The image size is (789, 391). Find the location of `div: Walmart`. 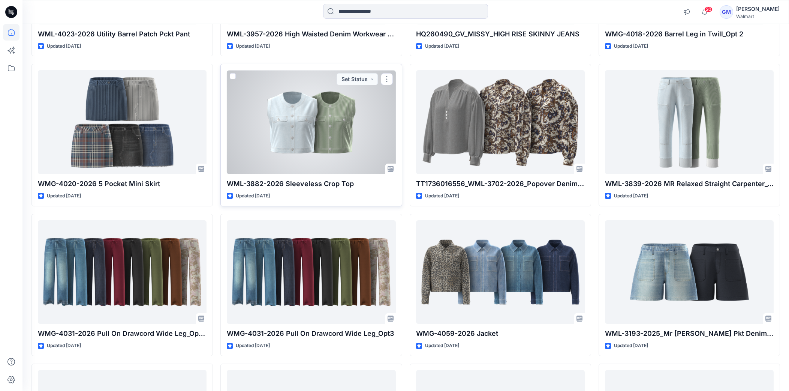

div: Walmart is located at coordinates (758, 16).